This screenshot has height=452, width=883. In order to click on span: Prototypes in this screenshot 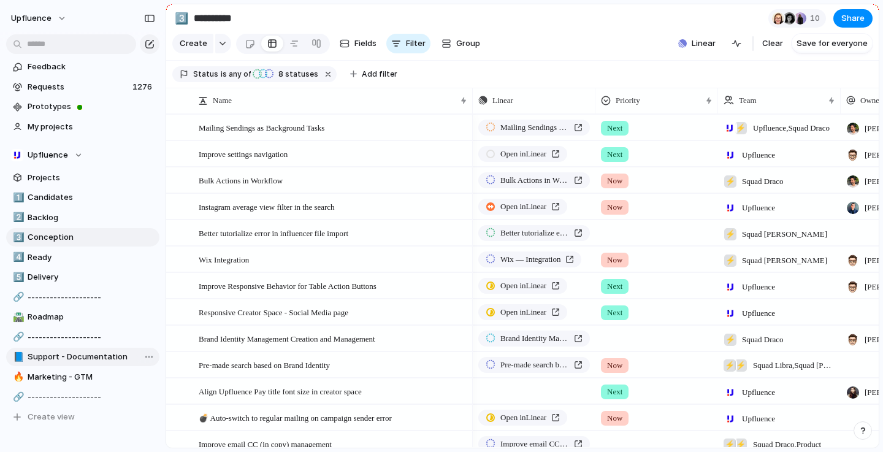, I will do `click(91, 107)`.